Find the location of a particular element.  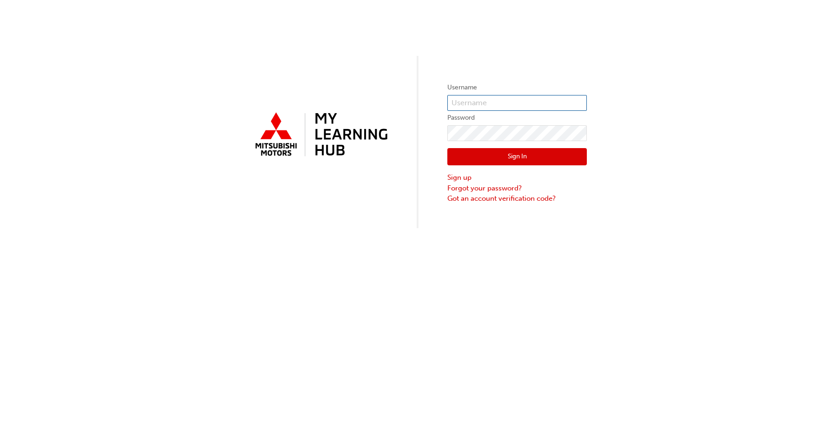

label: Username is located at coordinates (517, 87).